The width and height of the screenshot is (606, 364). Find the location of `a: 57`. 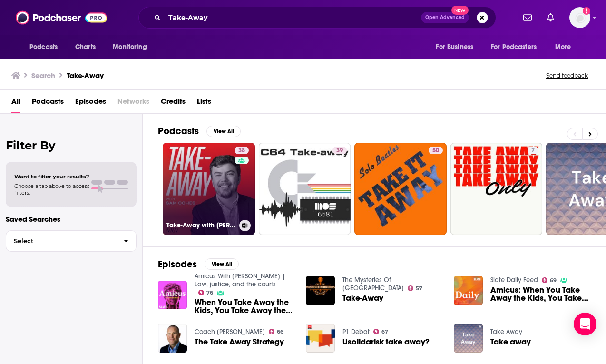

a: 57 is located at coordinates (415, 288).